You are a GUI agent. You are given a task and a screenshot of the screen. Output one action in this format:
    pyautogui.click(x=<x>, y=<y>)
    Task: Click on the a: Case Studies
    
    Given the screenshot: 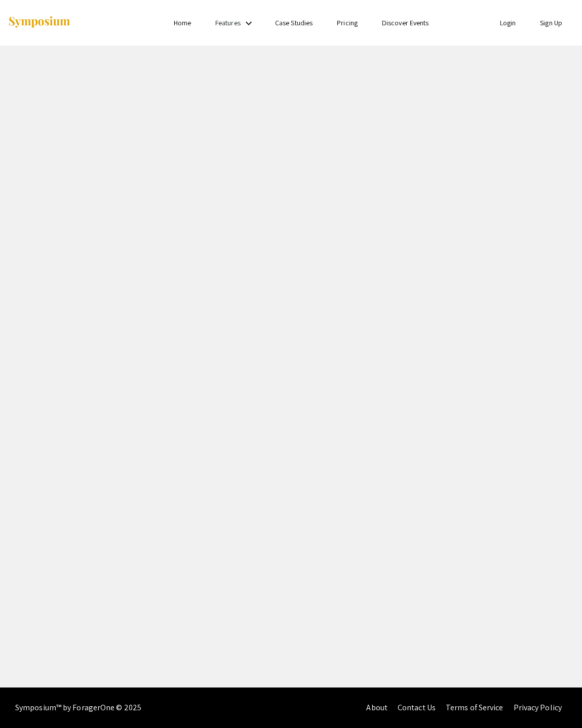 What is the action you would take?
    pyautogui.click(x=294, y=23)
    